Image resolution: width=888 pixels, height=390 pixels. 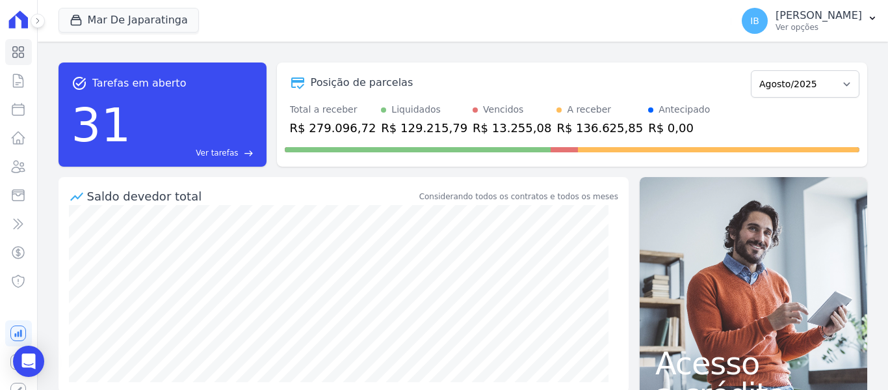 What do you see at coordinates (684, 109) in the screenshot?
I see `div: Antecipado` at bounding box center [684, 109].